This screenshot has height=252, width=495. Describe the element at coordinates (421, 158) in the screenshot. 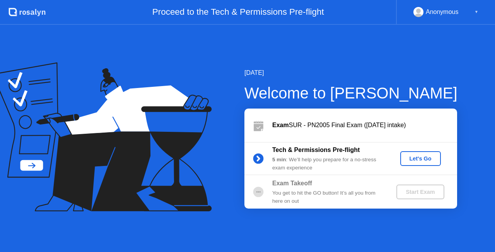

I see `button: Let's Go` at that location.